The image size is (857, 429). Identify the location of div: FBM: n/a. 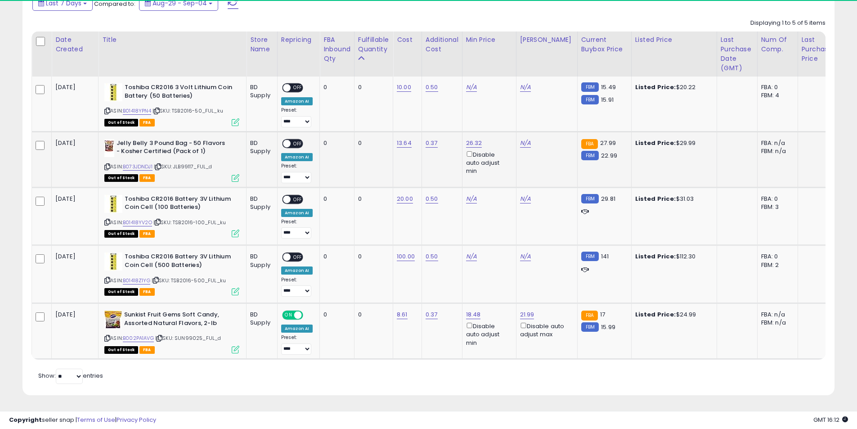
(776, 151).